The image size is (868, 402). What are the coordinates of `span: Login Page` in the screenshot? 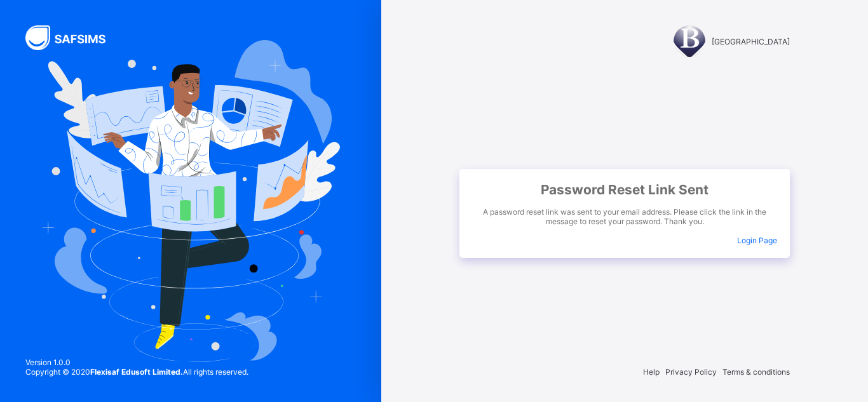 It's located at (757, 240).